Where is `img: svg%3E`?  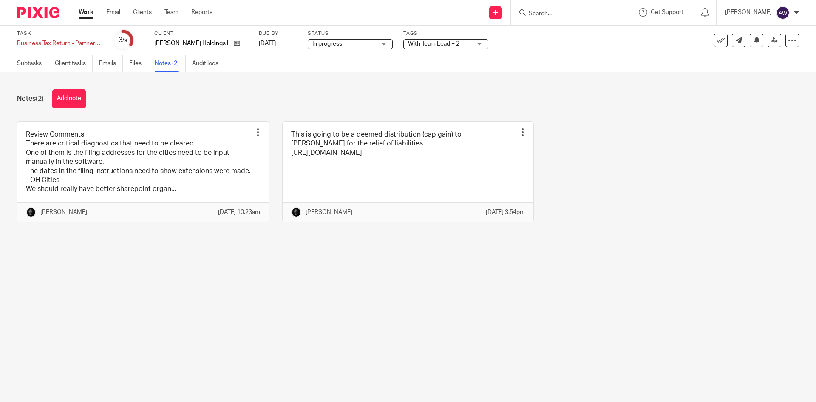
img: svg%3E is located at coordinates (783, 13).